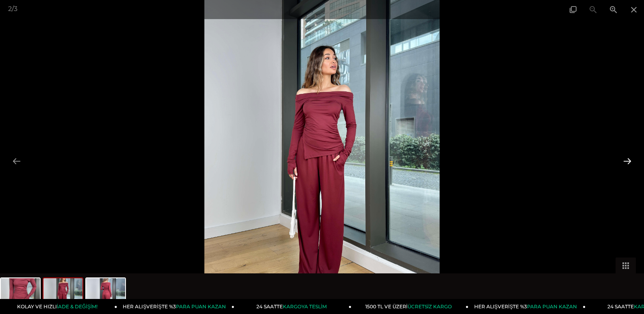  I want to click on a: 1500 TL VE ÜZERİÜCRETSİZ KARGO, so click(410, 307).